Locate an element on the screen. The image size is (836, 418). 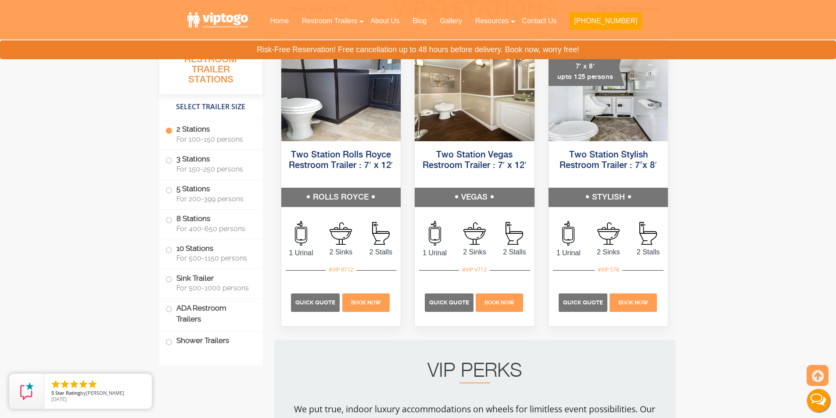
a: Two Station Stylish Restroom Trailer : 7’x 8′ is located at coordinates (608, 160).